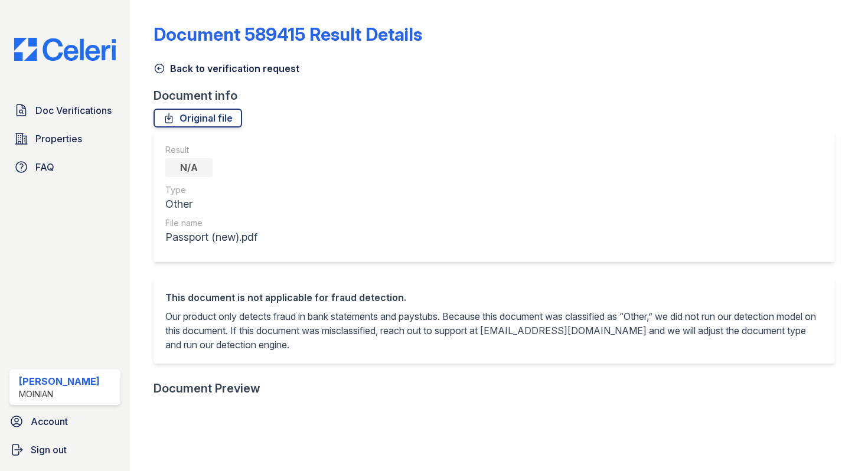  Describe the element at coordinates (499, 96) in the screenshot. I see `div: Document info` at that location.